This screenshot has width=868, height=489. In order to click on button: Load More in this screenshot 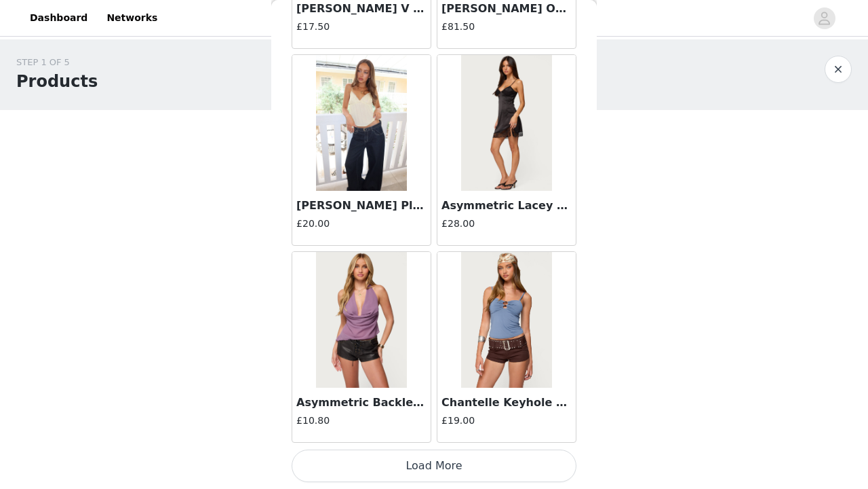, I will do `click(434, 466)`.